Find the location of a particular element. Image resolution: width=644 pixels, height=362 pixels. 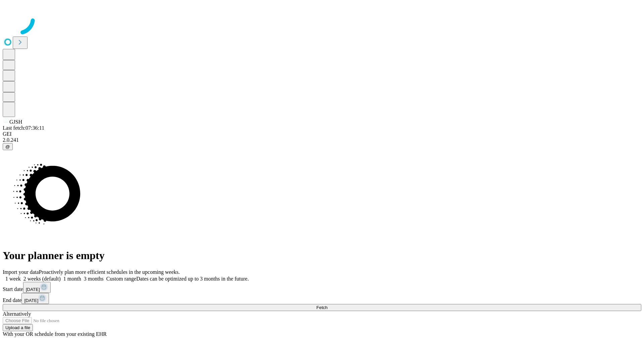

button: Upload a file is located at coordinates (18, 328).